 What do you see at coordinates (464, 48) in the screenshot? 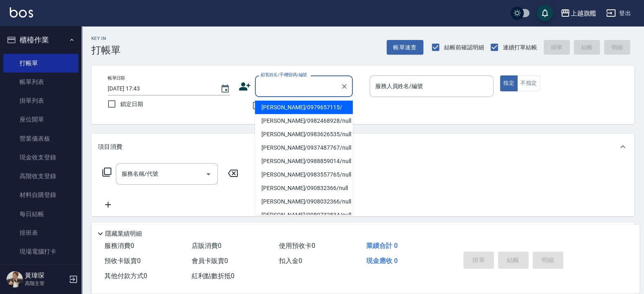
I see `span: 結帳前確認明細` at bounding box center [464, 48].